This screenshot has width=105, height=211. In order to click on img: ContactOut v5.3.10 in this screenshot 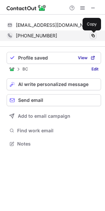, I will do `click(27, 8)`.